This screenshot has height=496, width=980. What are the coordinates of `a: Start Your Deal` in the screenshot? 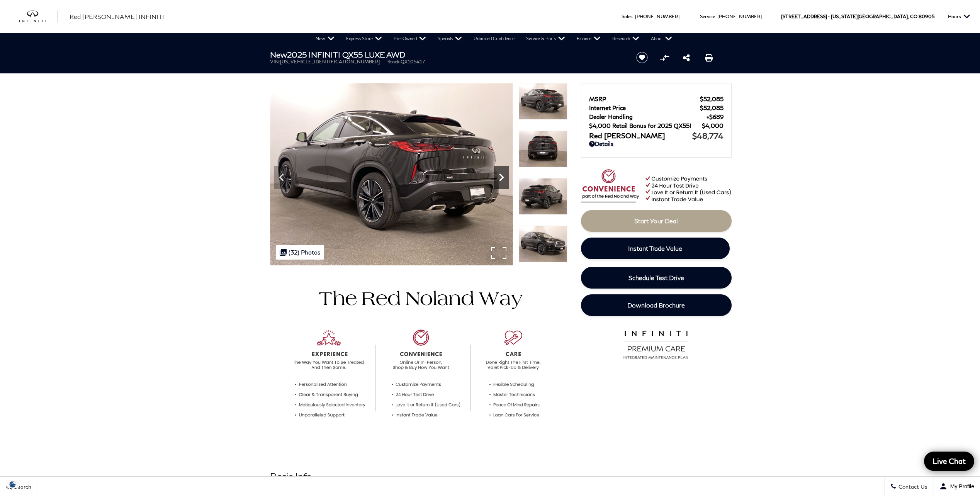 It's located at (656, 221).